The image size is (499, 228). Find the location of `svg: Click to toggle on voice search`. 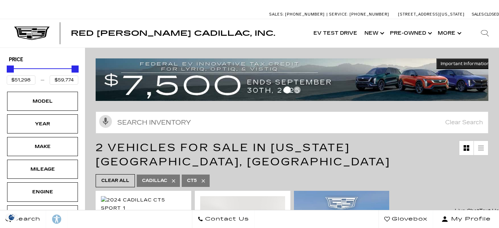

svg: Click to toggle on voice search is located at coordinates (106, 122).